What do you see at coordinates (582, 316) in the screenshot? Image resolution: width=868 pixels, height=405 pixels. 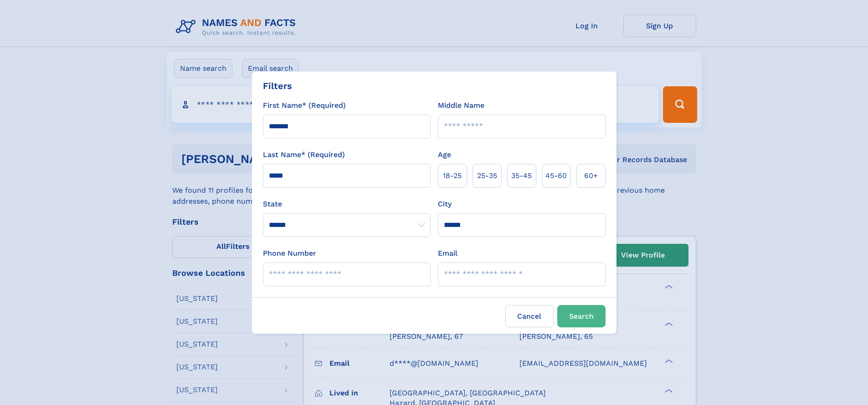 I see `button: Search` at bounding box center [582, 316].